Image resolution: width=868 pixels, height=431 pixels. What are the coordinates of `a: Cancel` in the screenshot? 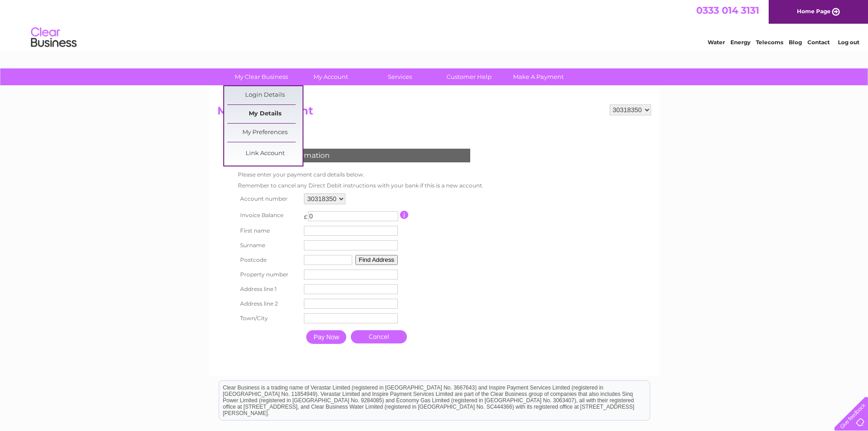 It's located at (379, 337).